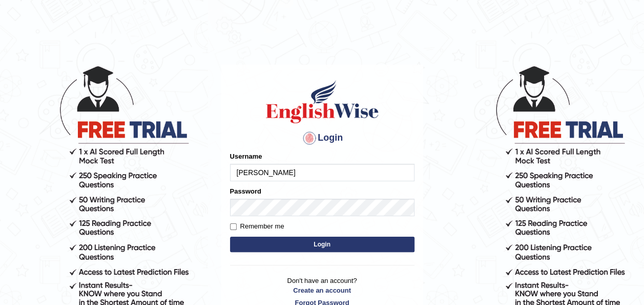 The height and width of the screenshot is (305, 644). What do you see at coordinates (322, 290) in the screenshot?
I see `a: Create an account` at bounding box center [322, 290].